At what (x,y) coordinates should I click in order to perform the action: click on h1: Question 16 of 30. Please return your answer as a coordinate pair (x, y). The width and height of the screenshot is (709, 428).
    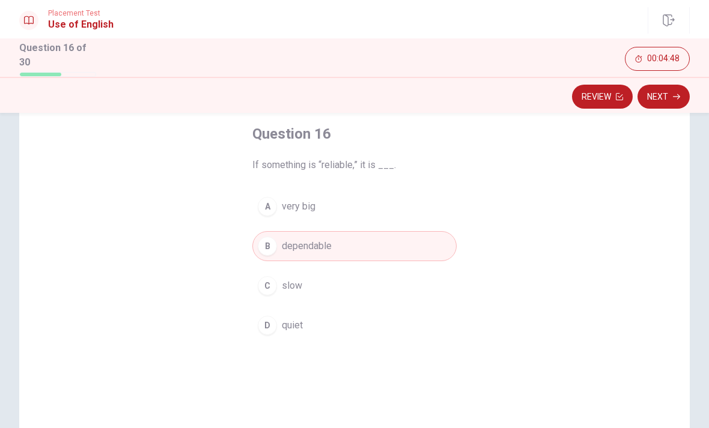
    Looking at the image, I should click on (58, 55).